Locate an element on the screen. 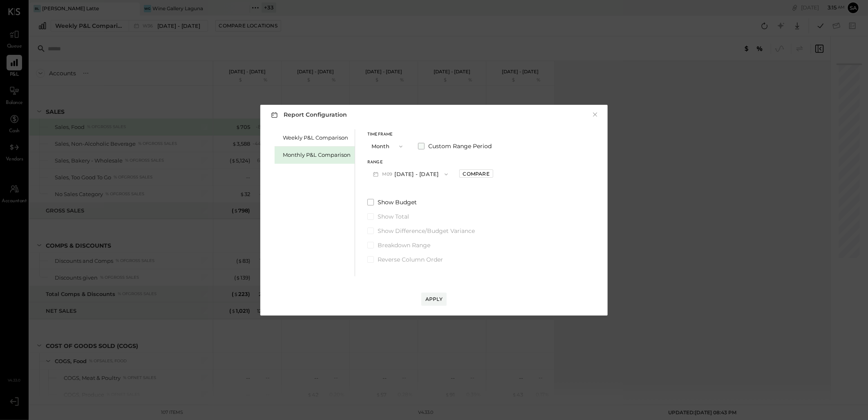 The height and width of the screenshot is (420, 868). button: Compare is located at coordinates (476, 174).